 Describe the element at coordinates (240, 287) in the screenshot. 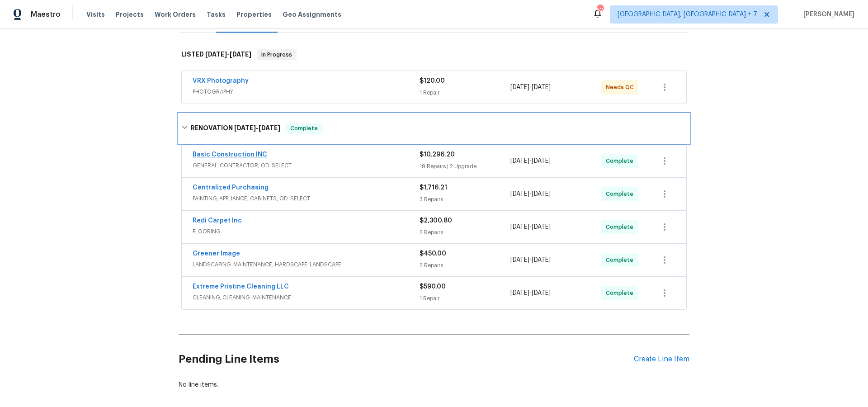

I see `a: Extreme Pristine Cleaning LLC` at that location.